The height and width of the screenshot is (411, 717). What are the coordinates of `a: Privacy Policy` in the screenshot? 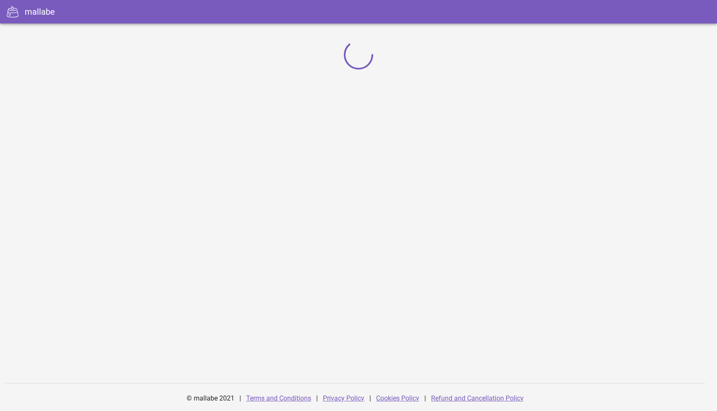 It's located at (343, 398).